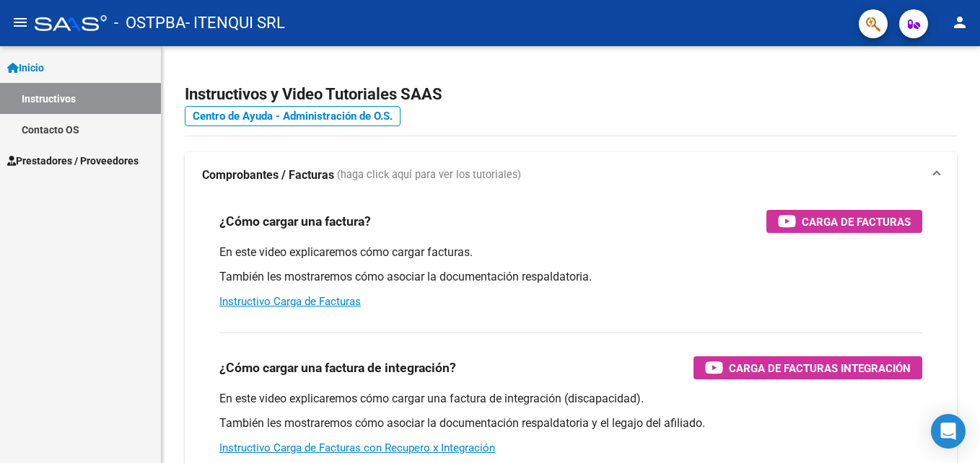 This screenshot has width=980, height=463. Describe the element at coordinates (267, 176) in the screenshot. I see `strong: Comprobantes / Facturas` at that location.